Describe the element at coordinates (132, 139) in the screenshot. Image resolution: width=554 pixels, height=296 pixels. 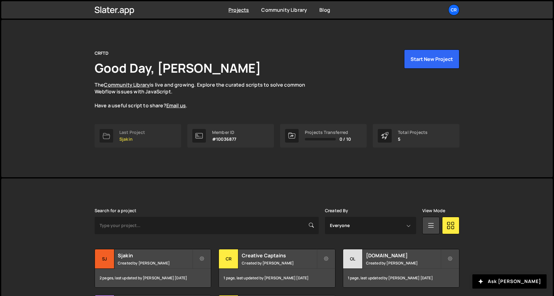
I see `p: Sjakin` at that location.